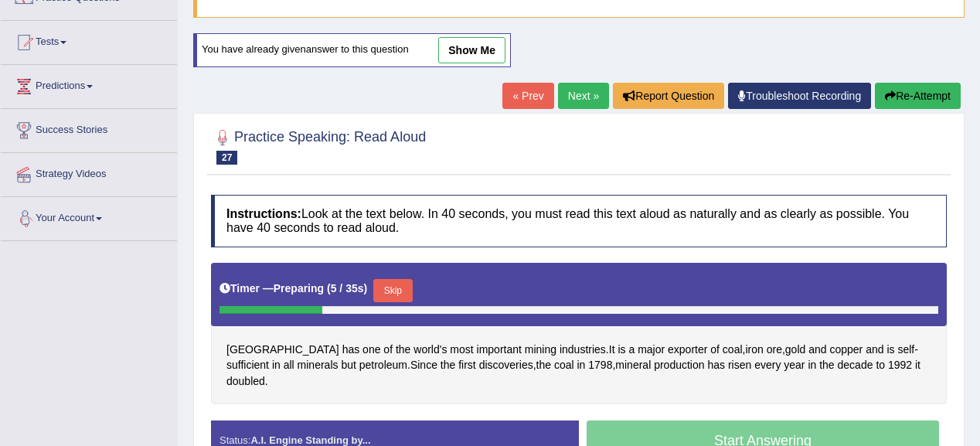  What do you see at coordinates (299, 288) in the screenshot?
I see `b: Preparing` at bounding box center [299, 288].